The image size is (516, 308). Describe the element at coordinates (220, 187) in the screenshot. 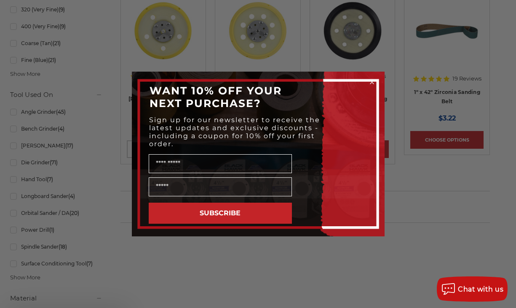

I see `input: Email` at that location.